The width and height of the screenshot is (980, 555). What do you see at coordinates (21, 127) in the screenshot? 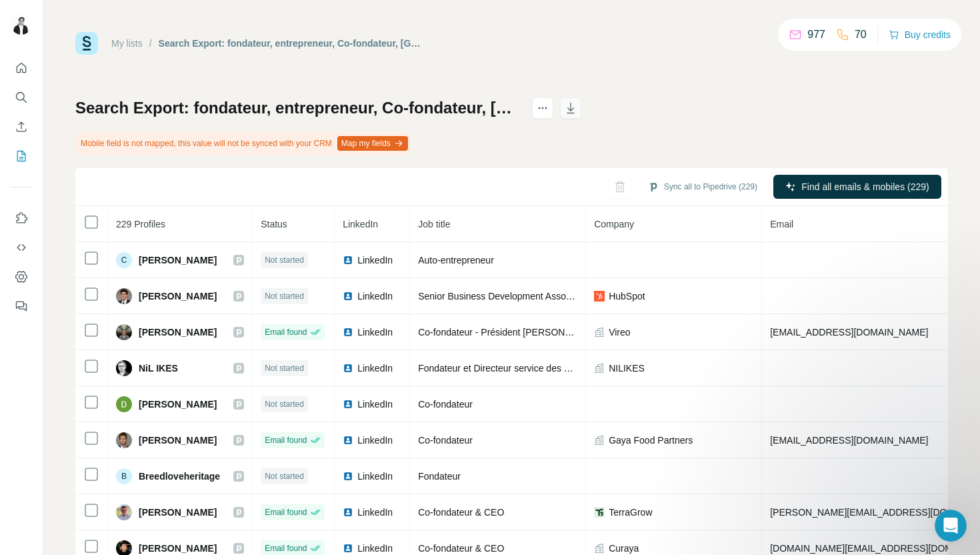
I see `button: Enrich CSV` at bounding box center [21, 127].